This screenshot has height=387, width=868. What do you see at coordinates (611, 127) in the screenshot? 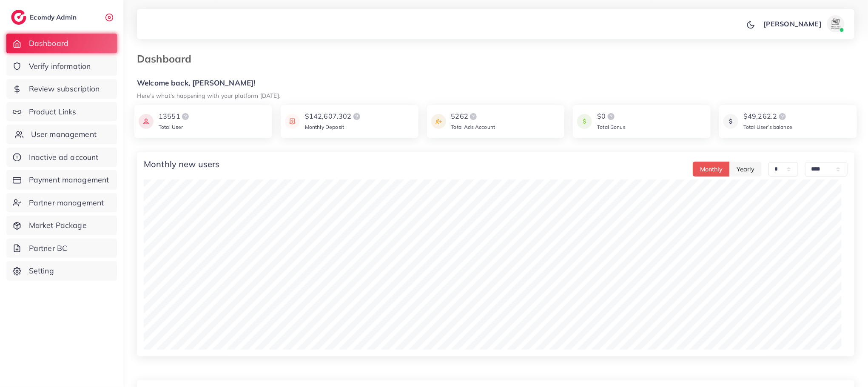
I see `span: Total Bonus` at bounding box center [611, 127].